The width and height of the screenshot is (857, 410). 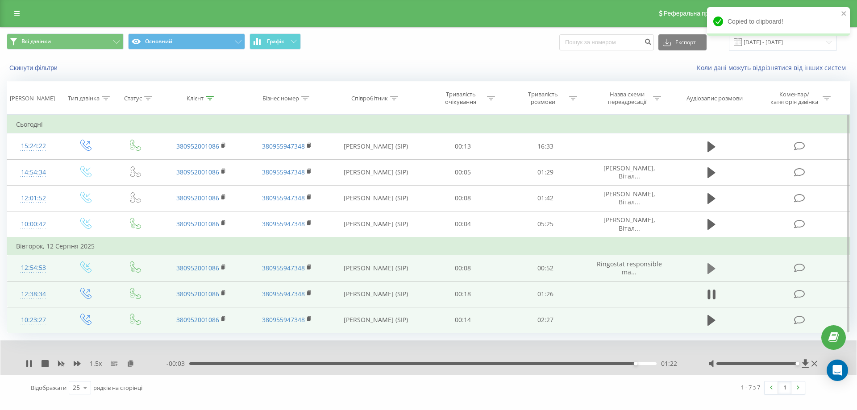 What do you see at coordinates (33, 224) in the screenshot?
I see `div: 10:00:42` at bounding box center [33, 224].